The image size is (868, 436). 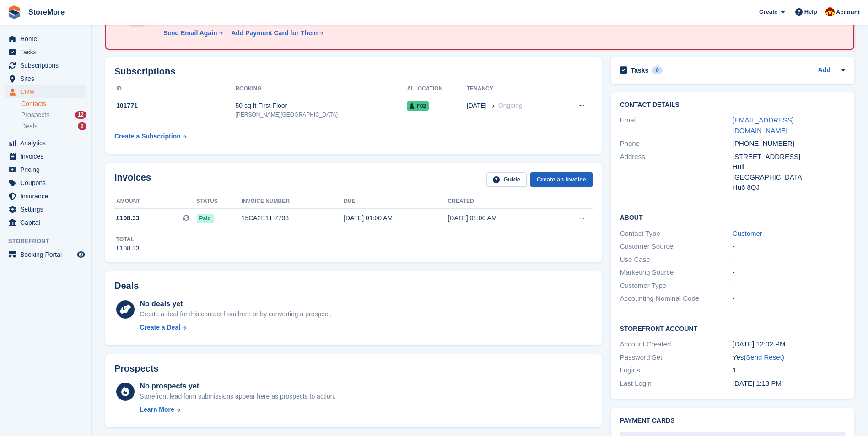 I want to click on span: Ongoing, so click(x=510, y=106).